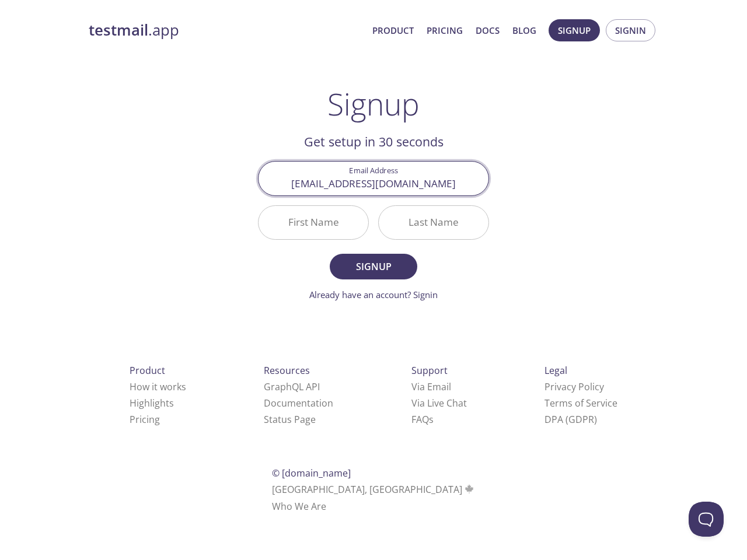 Image resolution: width=747 pixels, height=560 pixels. What do you see at coordinates (423, 420) in the screenshot?
I see `a: FAQ` at bounding box center [423, 420].